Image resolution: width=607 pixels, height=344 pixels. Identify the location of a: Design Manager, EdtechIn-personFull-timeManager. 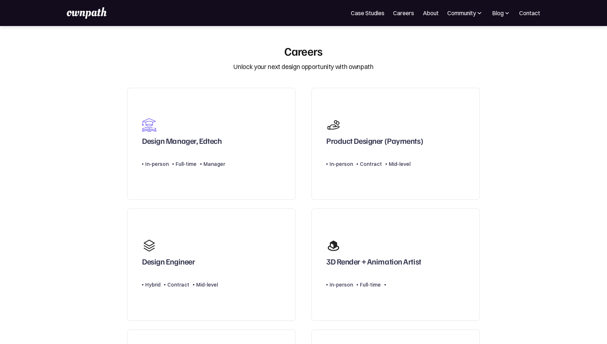
(211, 144).